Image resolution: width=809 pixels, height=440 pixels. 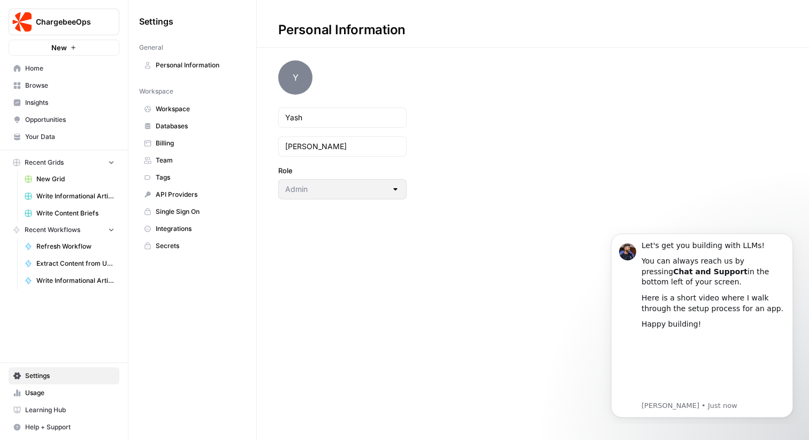 I want to click on span: ChargebeeOps, so click(x=68, y=22).